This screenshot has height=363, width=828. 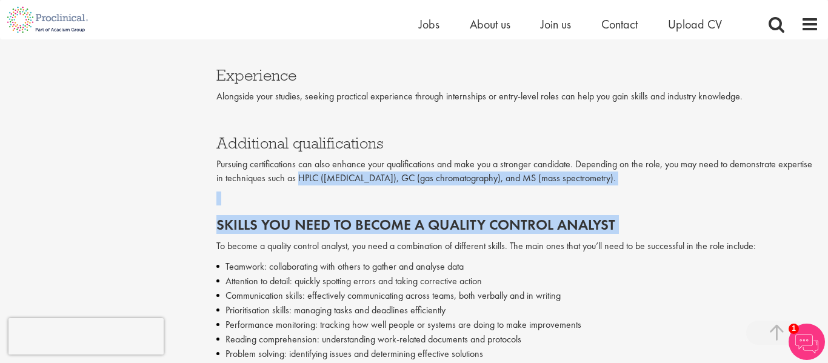 What do you see at coordinates (518, 96) in the screenshot?
I see `p: Alongside your studies, seeking practical experience through internships or entry-level roles can...` at bounding box center [518, 96].